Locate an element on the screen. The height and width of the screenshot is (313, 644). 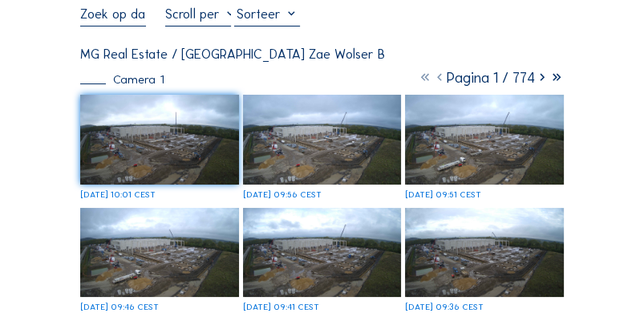
span: Pagina 1 / 774 is located at coordinates (491, 77).